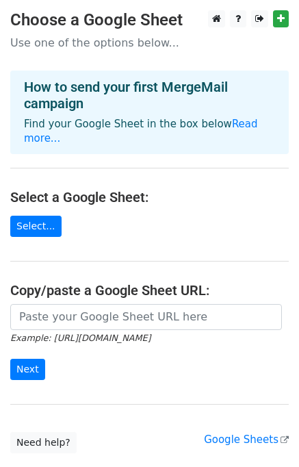 This screenshot has height=467, width=299. What do you see at coordinates (149, 197) in the screenshot?
I see `h4: Select a Google Sheet:` at bounding box center [149, 197].